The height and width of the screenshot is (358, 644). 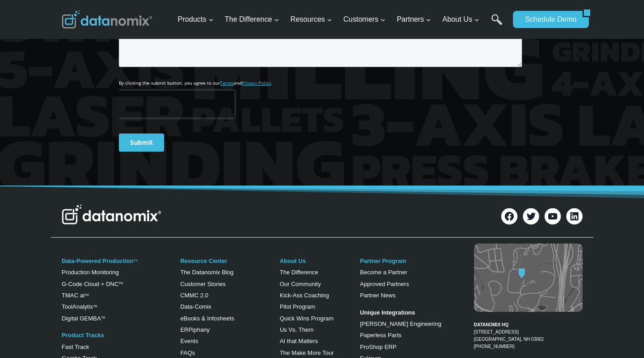 I want to click on a: Resource Center, so click(x=204, y=261).